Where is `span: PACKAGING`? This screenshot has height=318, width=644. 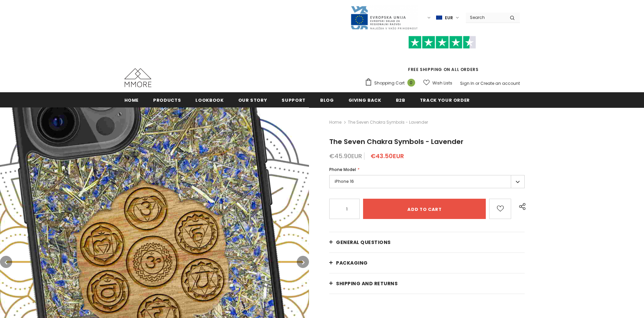
span: PACKAGING is located at coordinates (352, 263).